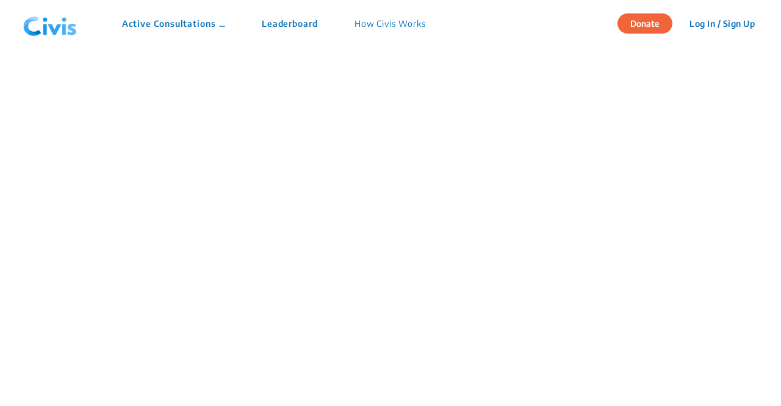 The image size is (781, 406). What do you see at coordinates (390, 23) in the screenshot?
I see `p: How Civis Works` at bounding box center [390, 23].